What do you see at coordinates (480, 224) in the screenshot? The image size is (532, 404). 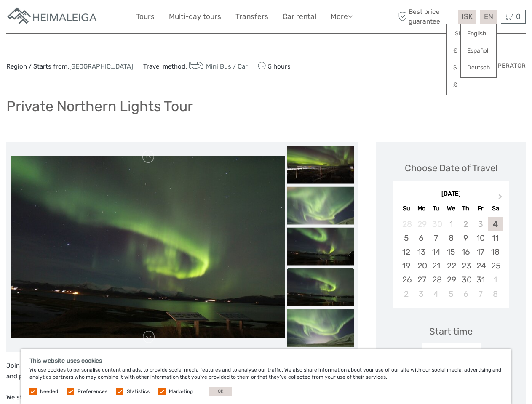 I see `div: Not available Friday, October 3rd, 2025` at bounding box center [480, 224].